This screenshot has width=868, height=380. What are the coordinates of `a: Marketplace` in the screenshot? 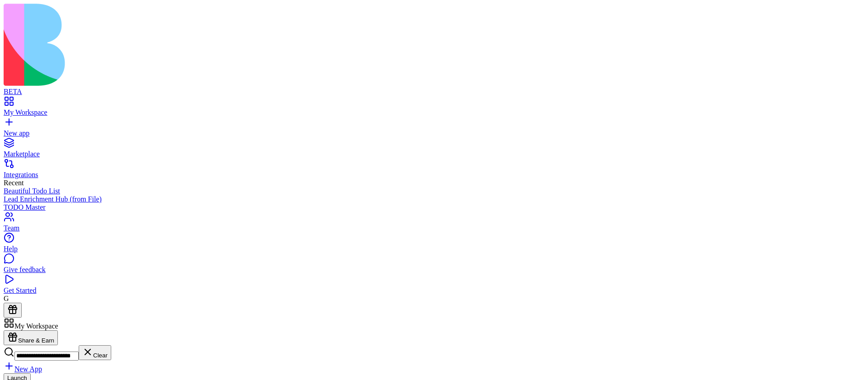 It's located at (434, 150).